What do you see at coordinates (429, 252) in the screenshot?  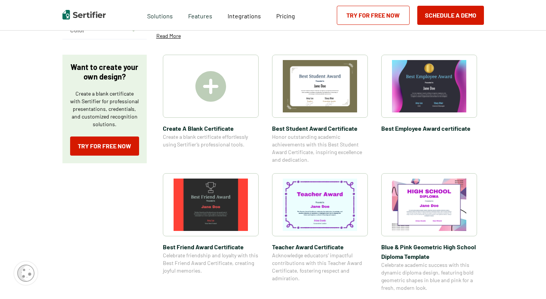 I see `span: Blue & Pink Geometric High School Diploma Template` at bounding box center [429, 252].